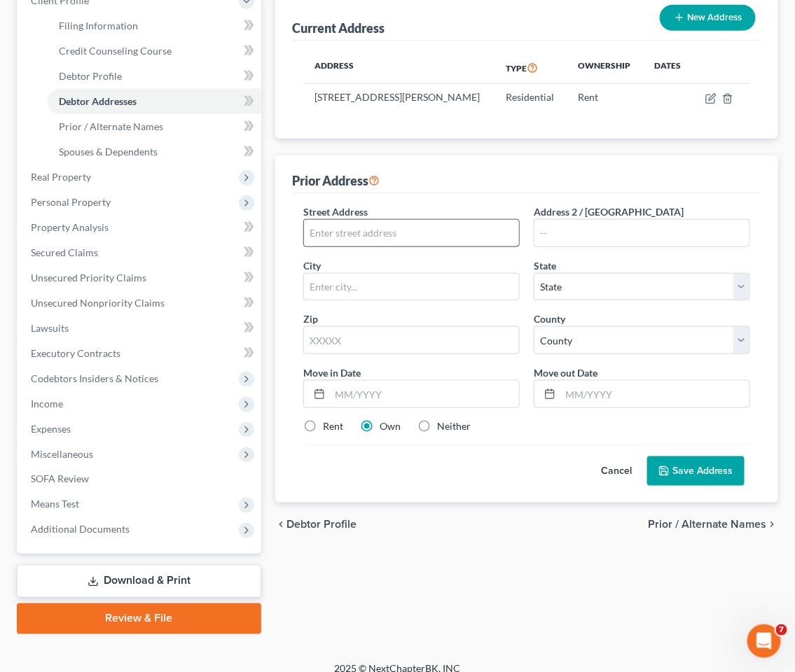 The height and width of the screenshot is (672, 795). What do you see at coordinates (281, 525) in the screenshot?
I see `i: chevron_left` at bounding box center [281, 525].